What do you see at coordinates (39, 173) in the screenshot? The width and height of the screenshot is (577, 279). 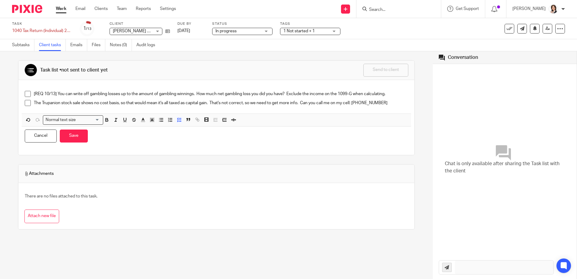 I see `span: Attachments` at bounding box center [39, 173].